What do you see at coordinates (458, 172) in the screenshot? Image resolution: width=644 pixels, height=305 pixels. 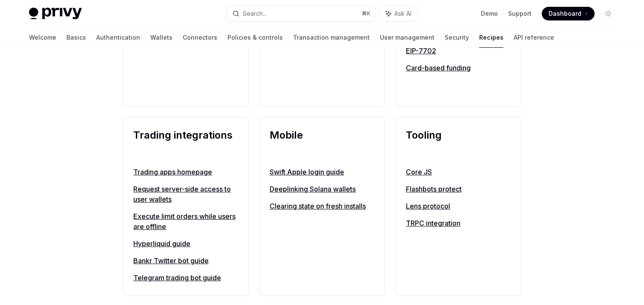 I see `a: Core JS` at bounding box center [458, 172].